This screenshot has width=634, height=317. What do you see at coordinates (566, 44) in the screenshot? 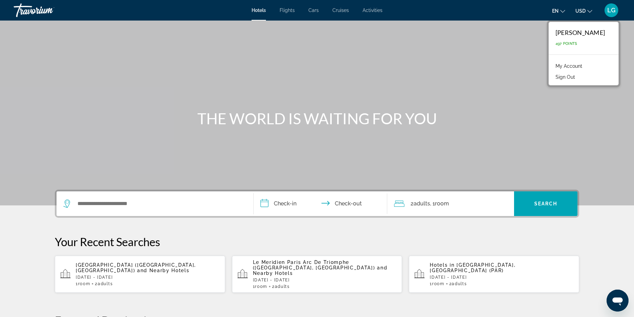
I see `span: 497 Points` at bounding box center [566, 44].